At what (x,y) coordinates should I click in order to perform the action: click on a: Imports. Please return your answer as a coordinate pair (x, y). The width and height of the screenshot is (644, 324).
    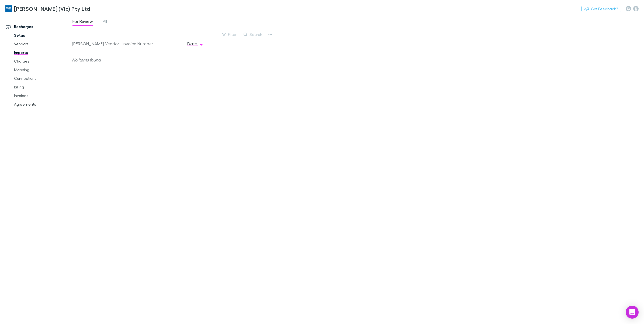
    Looking at the image, I should click on (42, 52).